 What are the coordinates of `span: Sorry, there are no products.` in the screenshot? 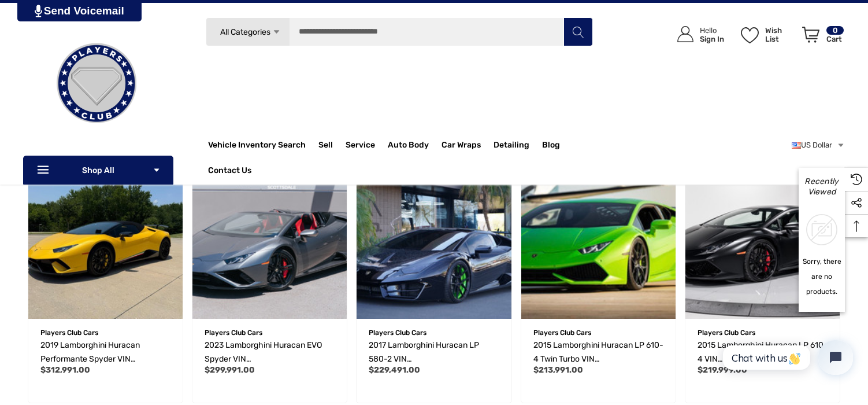 It's located at (822, 276).